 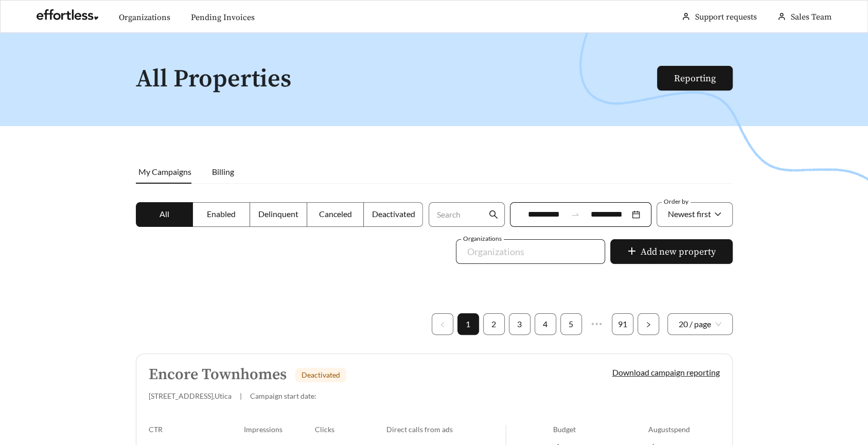 What do you see at coordinates (689, 214) in the screenshot?
I see `span: Newest first` at bounding box center [689, 214].